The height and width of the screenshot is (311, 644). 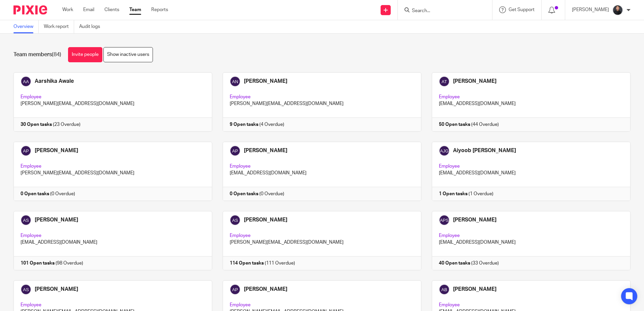 What do you see at coordinates (159, 10) in the screenshot?
I see `a: Reports` at bounding box center [159, 10].